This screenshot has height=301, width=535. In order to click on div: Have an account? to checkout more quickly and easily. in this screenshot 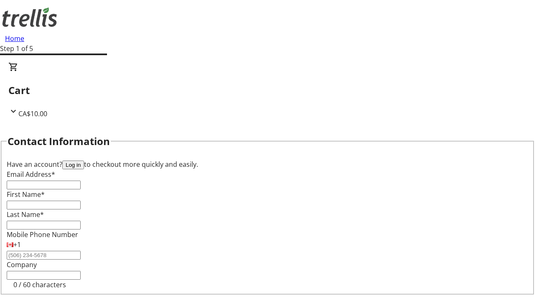, I will do `click(267, 164)`.